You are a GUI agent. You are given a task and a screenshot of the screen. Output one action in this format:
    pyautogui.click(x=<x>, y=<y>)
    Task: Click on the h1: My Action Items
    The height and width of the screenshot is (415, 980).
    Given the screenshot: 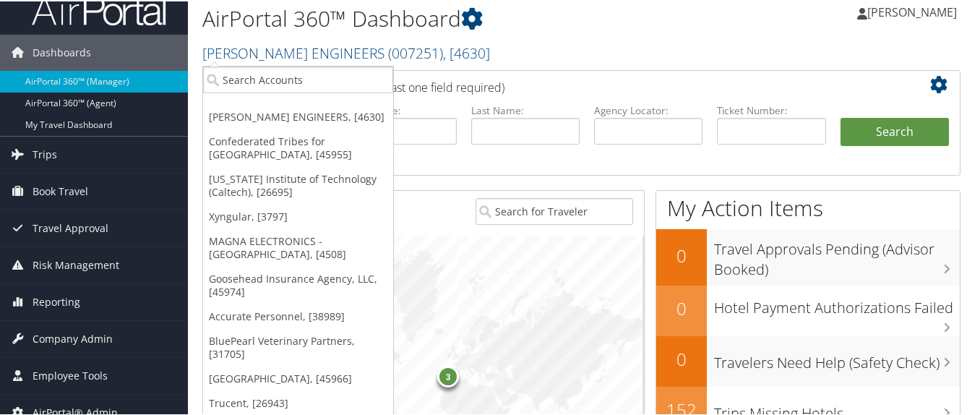 What is the action you would take?
    pyautogui.click(x=808, y=207)
    